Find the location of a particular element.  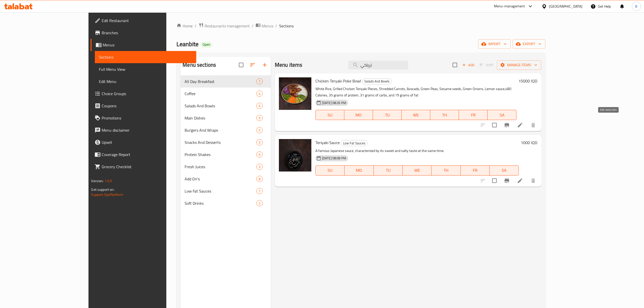

span: 5 is located at coordinates (260, 130).